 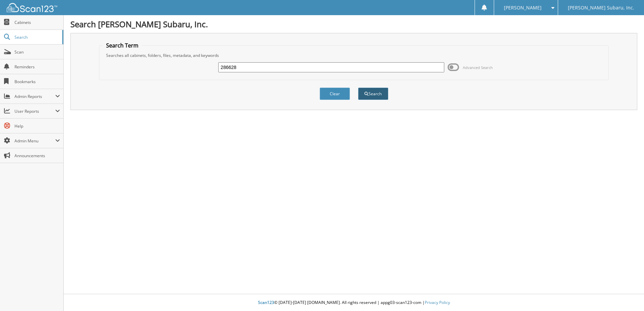 I want to click on div: Searches all cabinets, folders, files, metadata, and keywords, so click(x=354, y=55).